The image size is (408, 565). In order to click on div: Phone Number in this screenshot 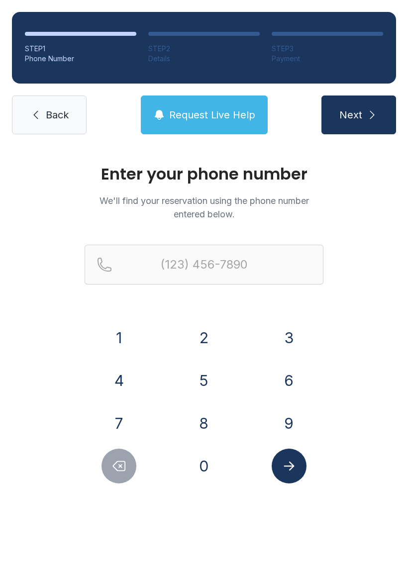, I will do `click(81, 59)`.